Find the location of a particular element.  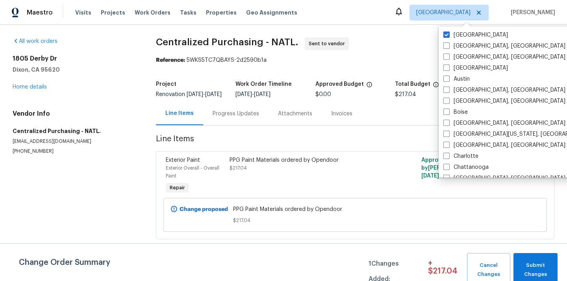

a: Home details is located at coordinates (30, 87).